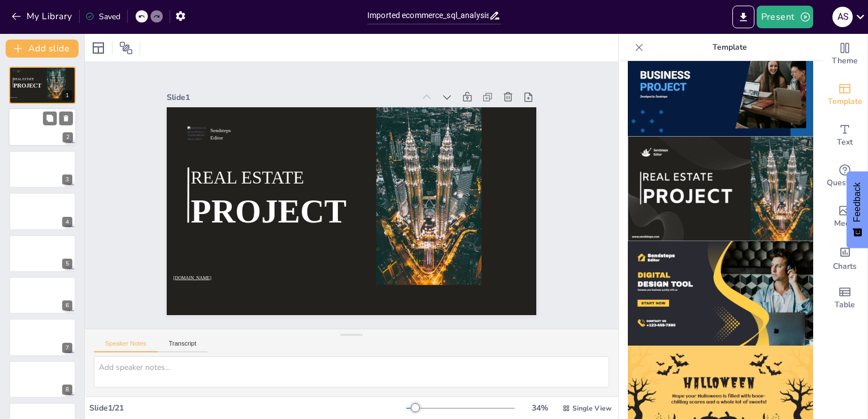  I want to click on span: Charts, so click(845, 267).